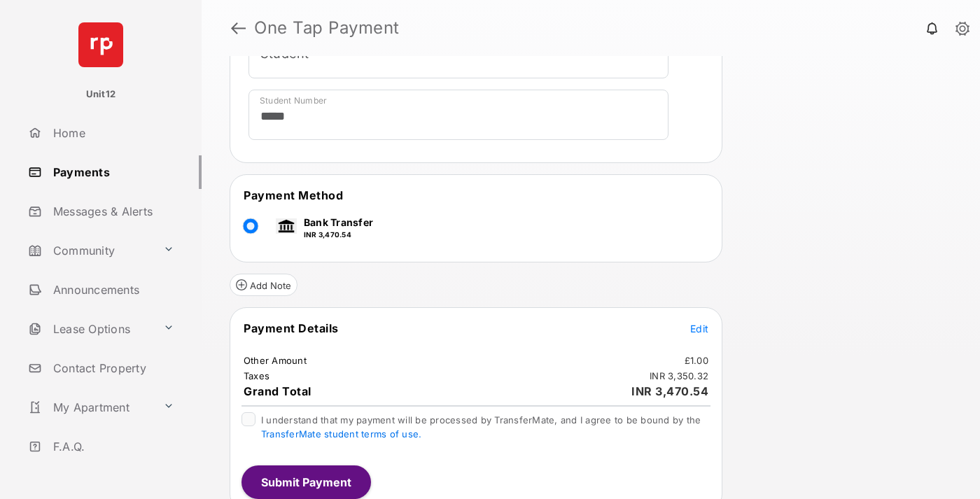  What do you see at coordinates (101, 45) in the screenshot?
I see `img: svg+xml;base64,PHN2ZyB4bWxucz0iaHR0cDovL3d3dy53My5vcmcvMjAwMC9zdmciIHdpZHRoPSI2NCIgaGVpZ2h0PSI2NC...` at bounding box center [101, 45].